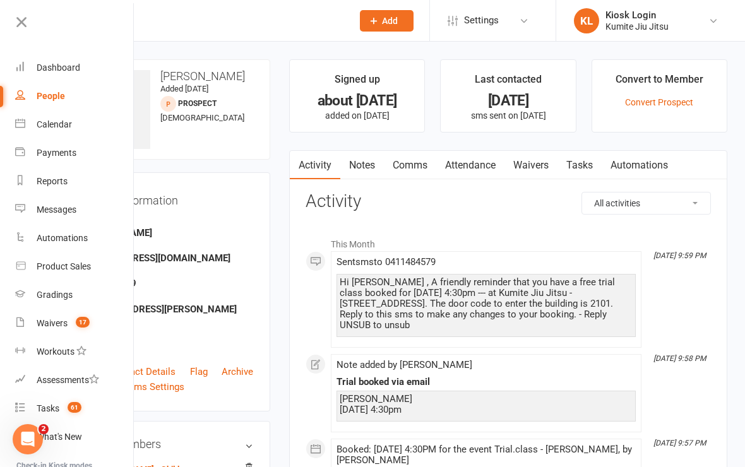 This screenshot has width=745, height=467. What do you see at coordinates (75, 124) in the screenshot?
I see `a: Calendar` at bounding box center [75, 124].